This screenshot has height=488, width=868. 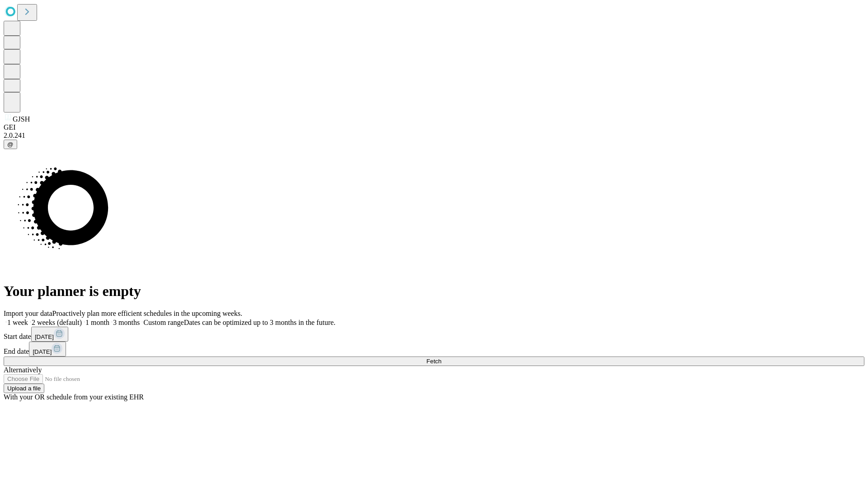 I want to click on span: Import your data, so click(x=28, y=313).